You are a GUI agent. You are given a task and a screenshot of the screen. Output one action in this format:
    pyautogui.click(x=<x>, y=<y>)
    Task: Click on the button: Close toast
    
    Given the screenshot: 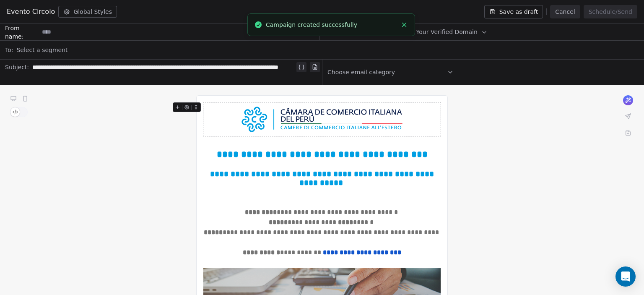 What is the action you would take?
    pyautogui.click(x=404, y=25)
    